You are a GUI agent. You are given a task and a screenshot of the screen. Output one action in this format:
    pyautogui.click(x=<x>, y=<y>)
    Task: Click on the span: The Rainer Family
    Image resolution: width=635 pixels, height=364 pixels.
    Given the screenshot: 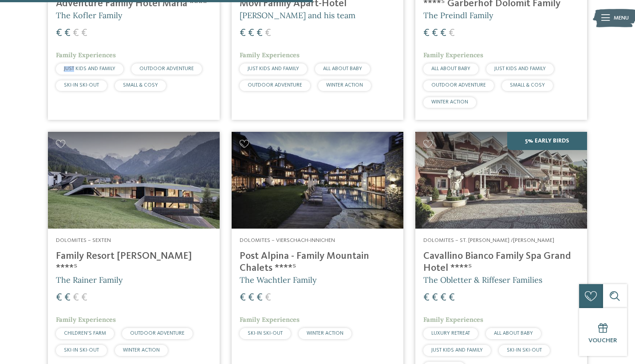 What is the action you would take?
    pyautogui.click(x=89, y=280)
    